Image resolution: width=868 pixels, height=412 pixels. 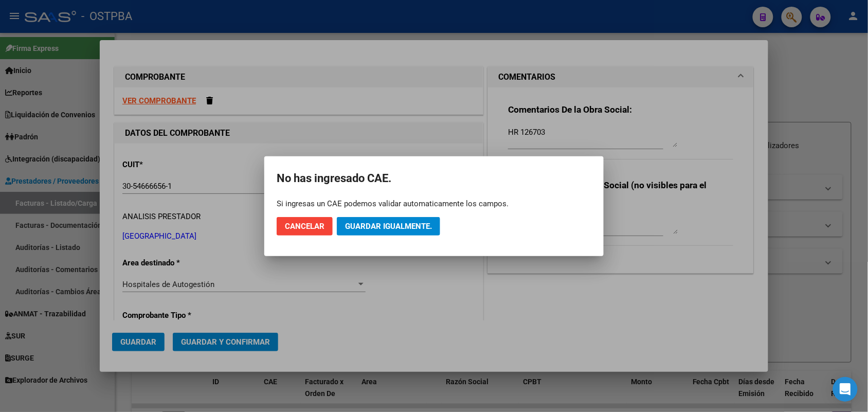 I want to click on span: Guardar igualmente., so click(x=388, y=226).